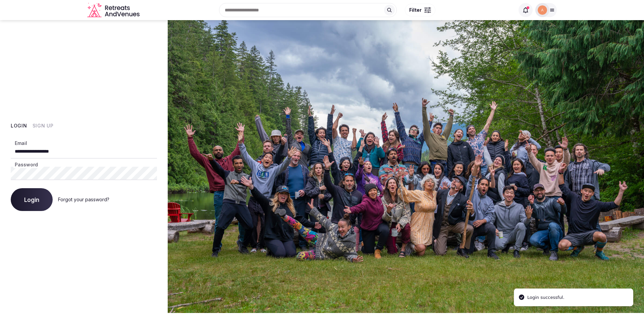 The width and height of the screenshot is (644, 317). Describe the element at coordinates (31, 200) in the screenshot. I see `span: Login` at that location.